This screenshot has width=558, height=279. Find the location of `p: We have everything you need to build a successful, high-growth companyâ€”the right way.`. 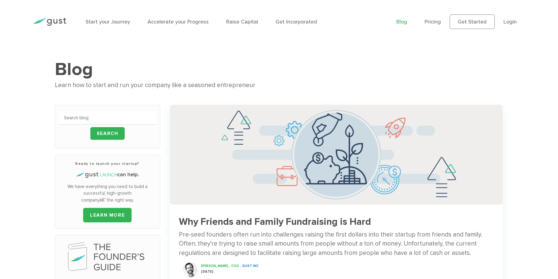

p: We have everything you need to build a successful, high-growth companyâ€”the right way. is located at coordinates (108, 193).